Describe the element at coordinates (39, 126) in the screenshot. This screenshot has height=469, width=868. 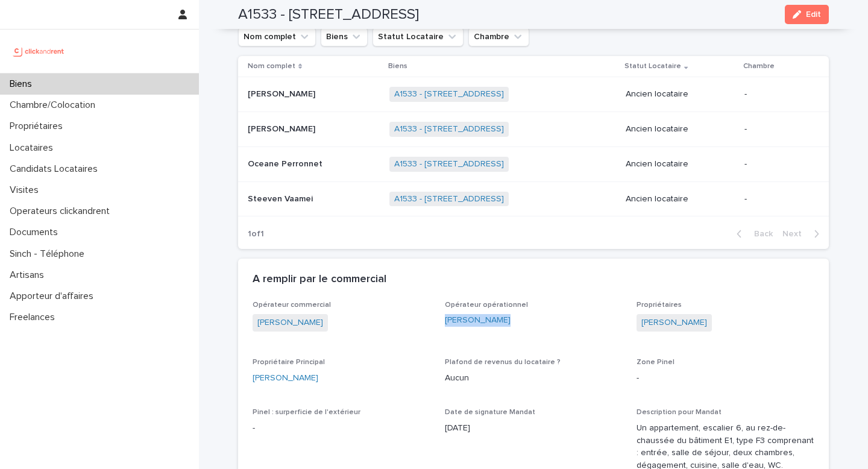
I see `p: Propriétaires` at that location.